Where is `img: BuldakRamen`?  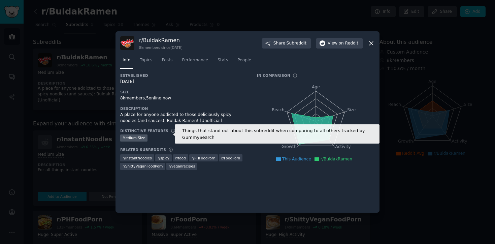
img: BuldakRamen is located at coordinates (127, 43).